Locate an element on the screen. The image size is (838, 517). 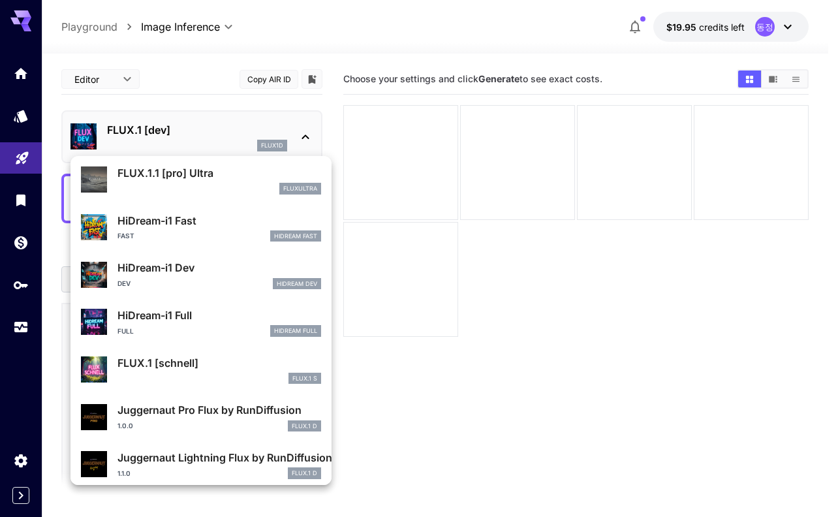
p: Juggernaut Pro Flux by RunDiffusion is located at coordinates (219, 410).